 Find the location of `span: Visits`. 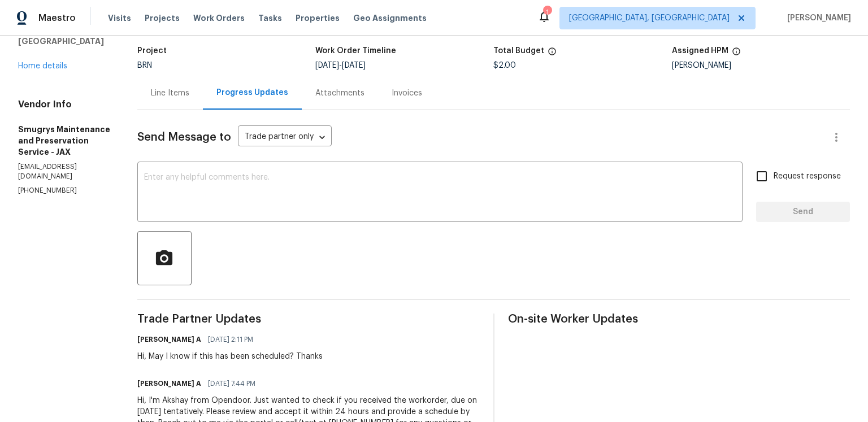

span: Visits is located at coordinates (120, 18).